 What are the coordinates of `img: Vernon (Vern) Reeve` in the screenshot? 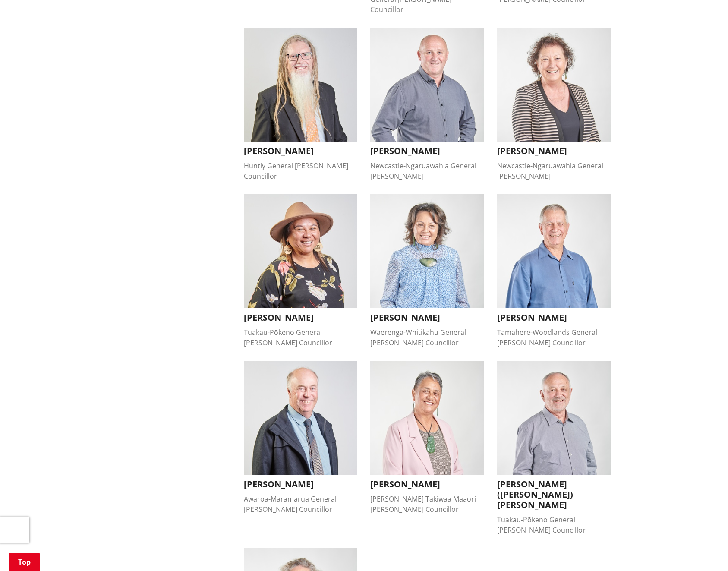 It's located at (554, 417).